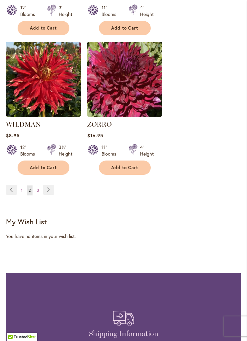 This screenshot has width=247, height=341. I want to click on a: 1, so click(22, 190).